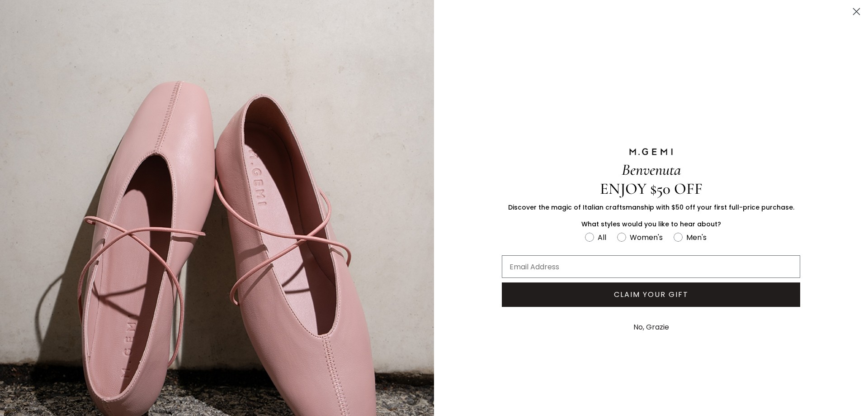 The height and width of the screenshot is (416, 868). Describe the element at coordinates (856, 12) in the screenshot. I see `button: Close dialog` at that location.